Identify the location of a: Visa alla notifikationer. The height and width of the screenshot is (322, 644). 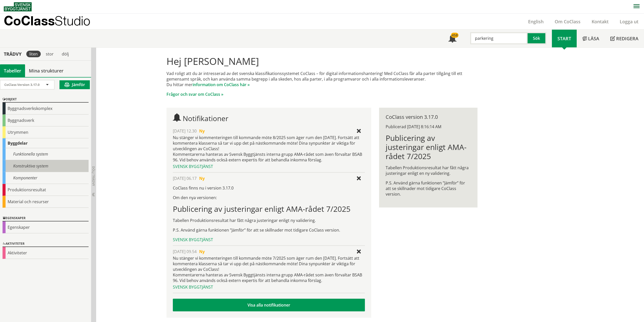
(269, 305).